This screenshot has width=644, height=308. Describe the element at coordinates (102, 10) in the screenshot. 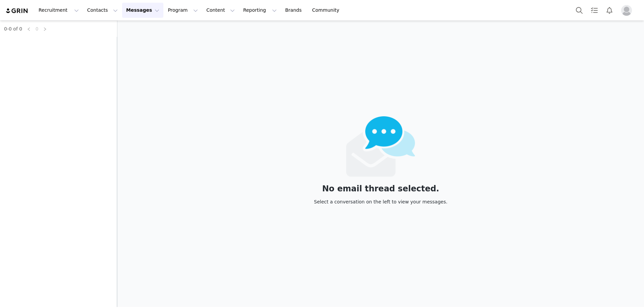

I see `button: Contacts` at that location.